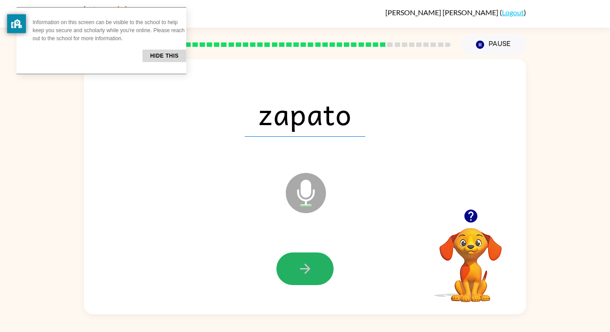 This screenshot has height=332, width=610. Describe the element at coordinates (109, 30) in the screenshot. I see `p: Information on this screen can be visible to the school to help keep you secure and scholarly whi...` at that location.